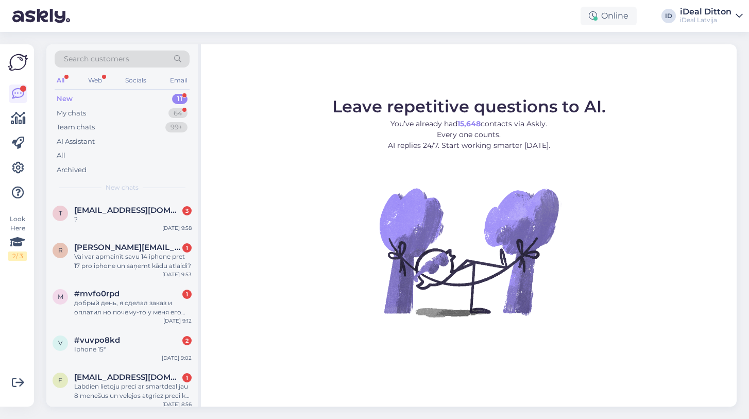 This screenshot has height=419, width=749. I want to click on div: 99+, so click(176, 127).